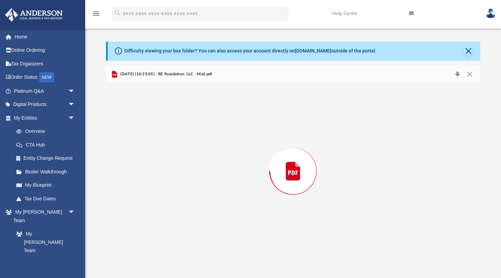  Describe the element at coordinates (293, 162) in the screenshot. I see `div: Preview` at that location.